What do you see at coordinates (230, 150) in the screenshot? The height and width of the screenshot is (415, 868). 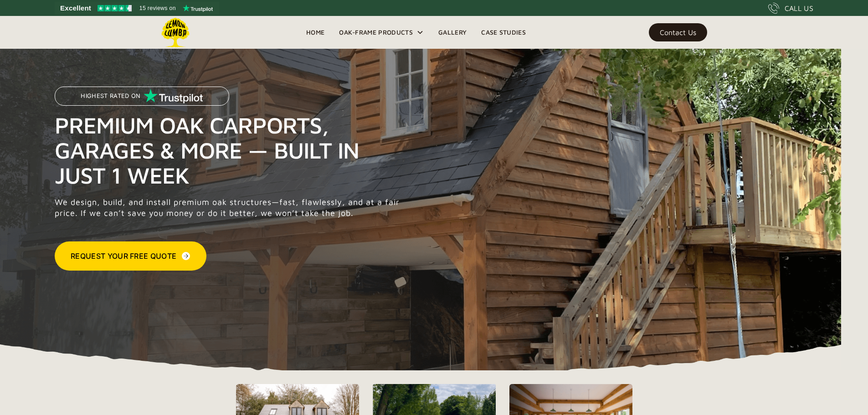 I see `h1: Premium Oak Carports, Garages & More — Built in Just 1 Week` at bounding box center [230, 150].